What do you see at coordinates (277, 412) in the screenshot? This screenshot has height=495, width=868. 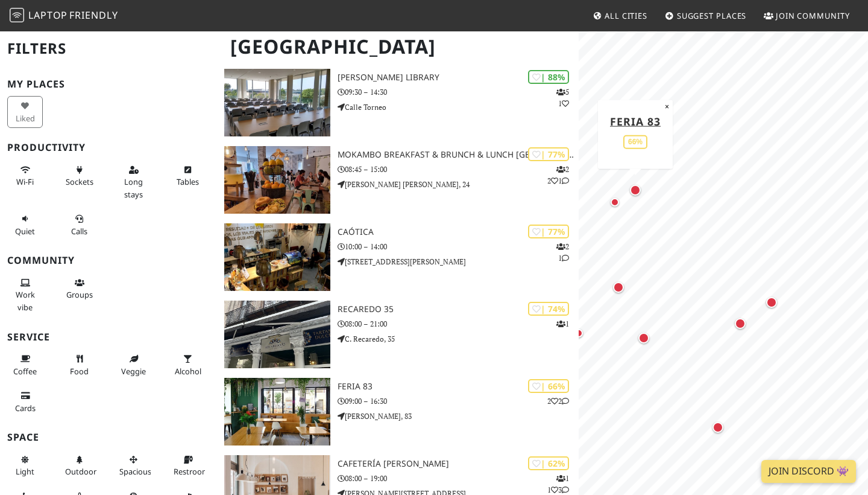 I see `img: Feria 83` at bounding box center [277, 412].